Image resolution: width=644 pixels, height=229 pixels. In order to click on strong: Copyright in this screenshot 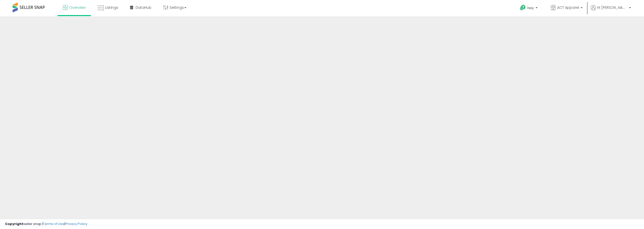, I will do `click(14, 224)`.